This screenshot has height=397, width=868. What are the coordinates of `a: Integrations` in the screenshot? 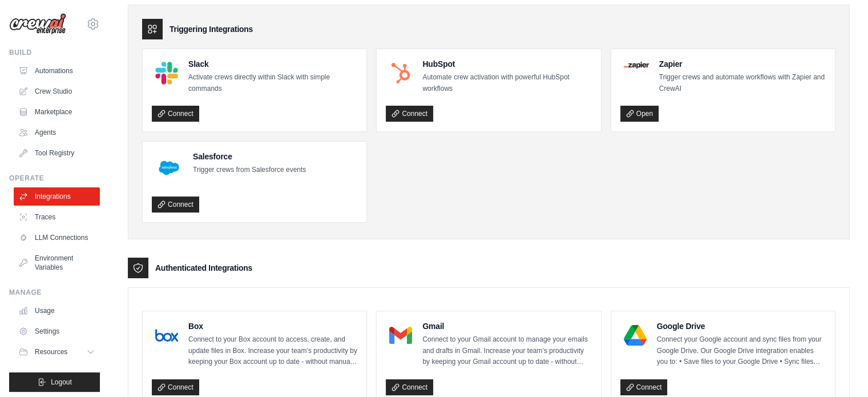 It's located at (57, 197).